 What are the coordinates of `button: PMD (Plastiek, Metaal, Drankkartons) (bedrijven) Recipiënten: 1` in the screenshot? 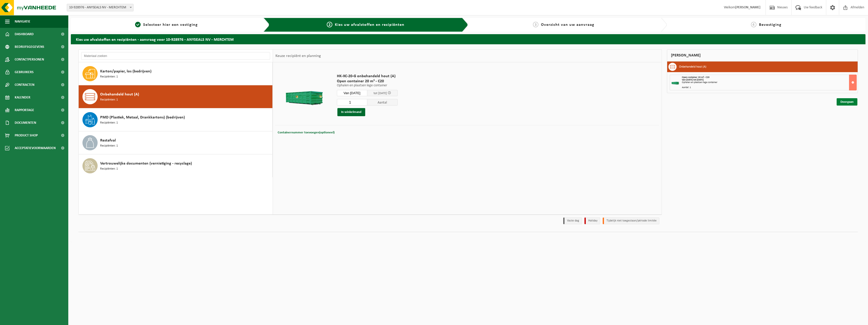 It's located at (175, 119).